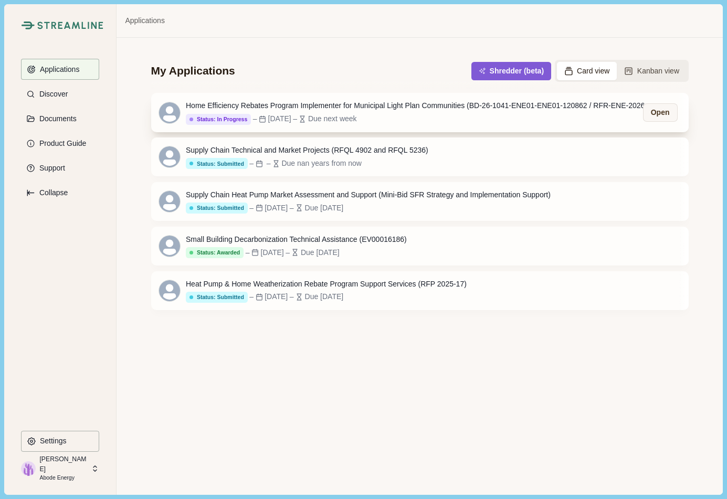 The image size is (727, 499). I want to click on p: Documents, so click(56, 119).